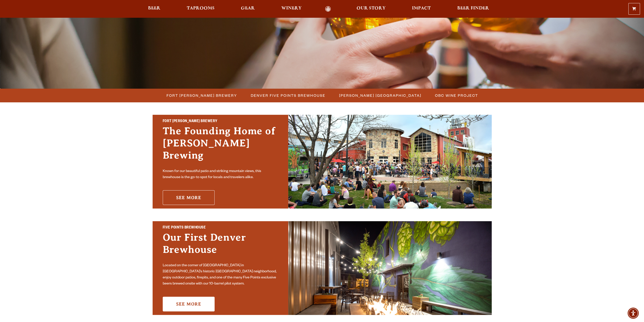 The height and width of the screenshot is (322, 644). What do you see at coordinates (390, 268) in the screenshot?
I see `img: Promo Card Aria Label'` at bounding box center [390, 268].